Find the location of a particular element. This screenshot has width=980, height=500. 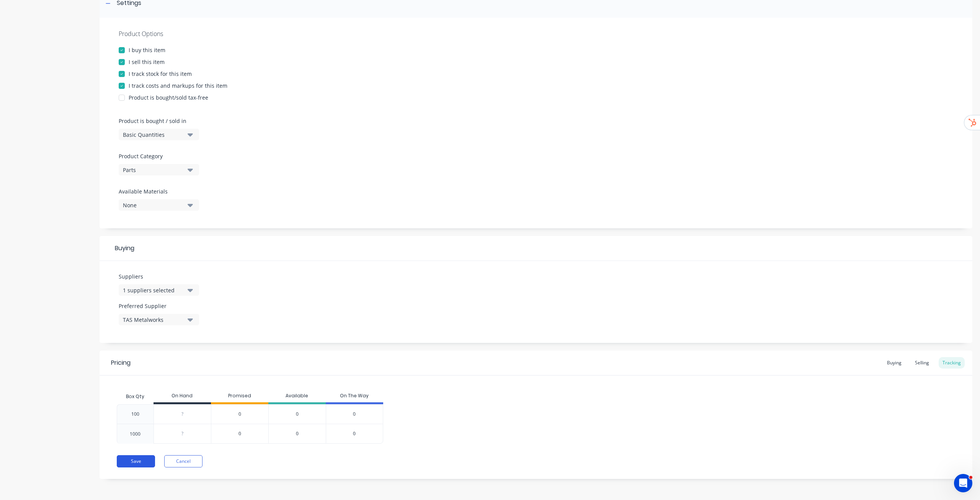

div: I track stock for this item is located at coordinates (160, 74).